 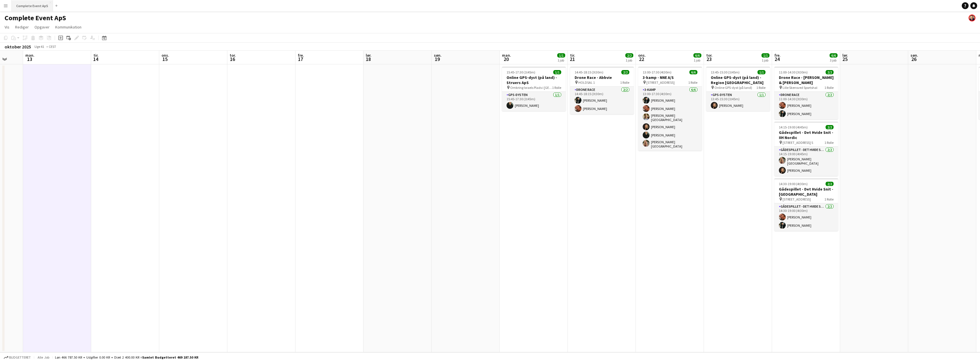 I want to click on span: 11:00-14:30 (3t30m), so click(x=793, y=72).